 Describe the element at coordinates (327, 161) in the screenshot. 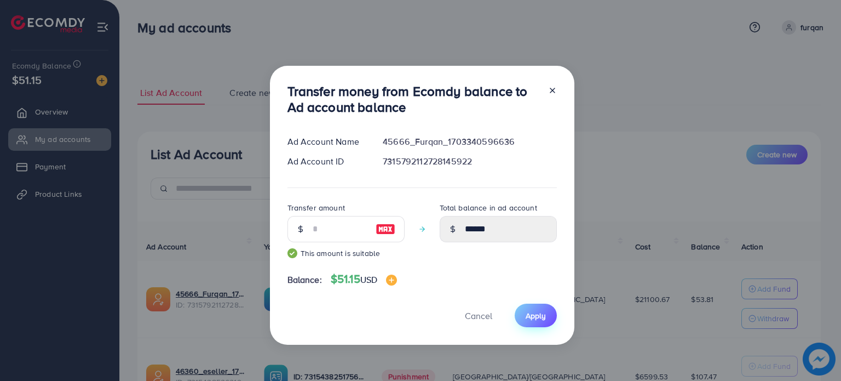

I see `div: Ad Account ID` at that location.